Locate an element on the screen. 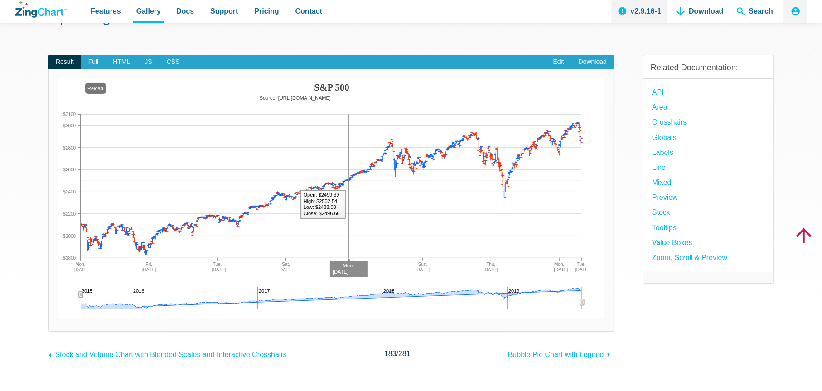  span: Docs is located at coordinates (185, 11).